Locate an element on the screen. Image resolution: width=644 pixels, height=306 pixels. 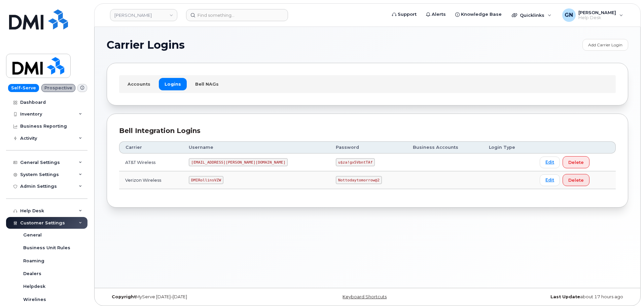
th: Password is located at coordinates (368, 148).